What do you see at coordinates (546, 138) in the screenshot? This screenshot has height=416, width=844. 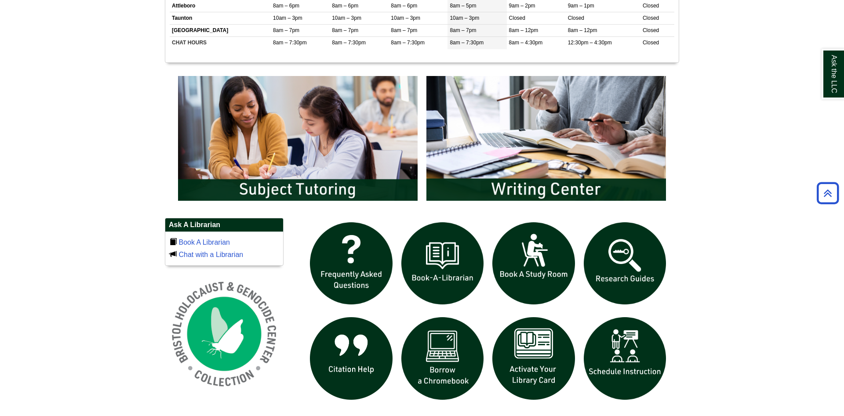 I see `img: Writing Center Information` at bounding box center [546, 138].